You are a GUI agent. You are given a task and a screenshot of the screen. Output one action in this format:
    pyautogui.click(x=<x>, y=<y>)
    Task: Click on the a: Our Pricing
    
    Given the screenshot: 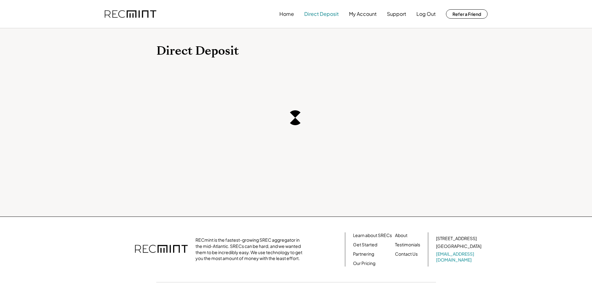 What is the action you would take?
    pyautogui.click(x=364, y=263)
    